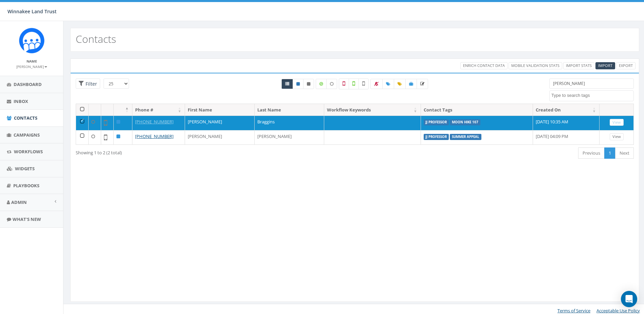  I want to click on a: Terms of Service, so click(574, 310).